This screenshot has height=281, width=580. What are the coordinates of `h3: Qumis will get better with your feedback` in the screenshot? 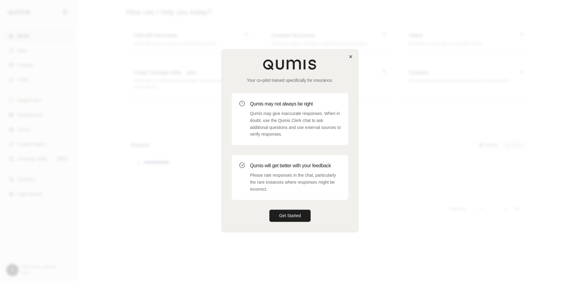 It's located at (296, 165).